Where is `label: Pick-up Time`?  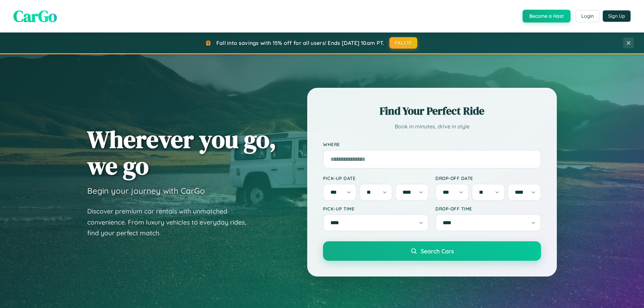
label: Pick-up Time is located at coordinates (375, 208).